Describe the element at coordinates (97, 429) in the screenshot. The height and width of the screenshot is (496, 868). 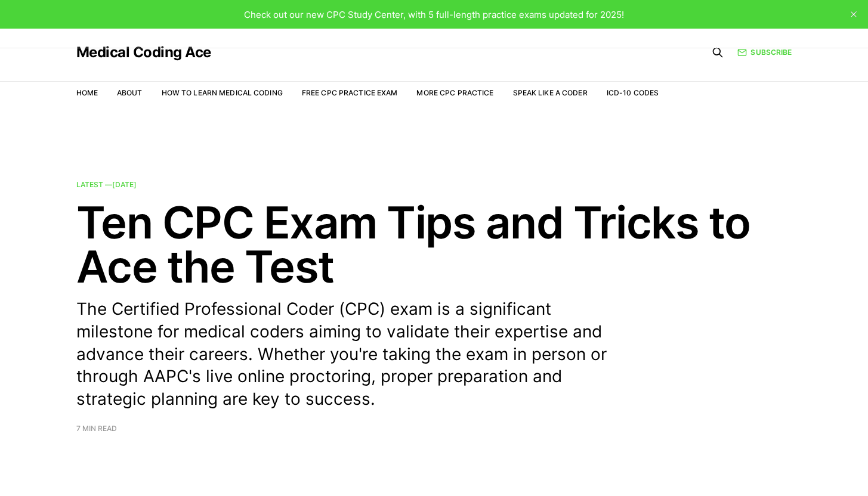
I see `span: 7 min read` at that location.